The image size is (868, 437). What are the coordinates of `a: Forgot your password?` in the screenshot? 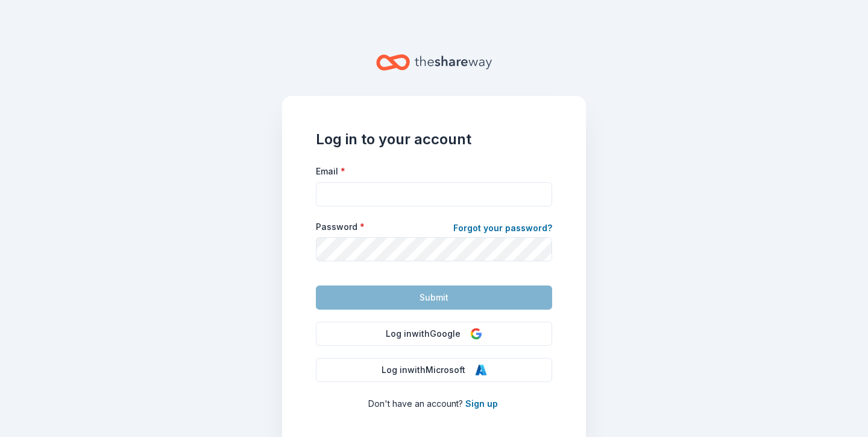 It's located at (503, 230).